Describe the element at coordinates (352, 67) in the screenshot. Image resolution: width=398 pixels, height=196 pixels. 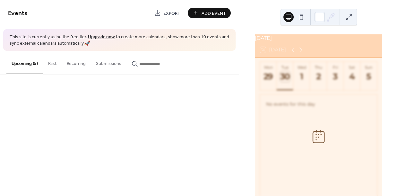
I see `div: Sat` at that location.